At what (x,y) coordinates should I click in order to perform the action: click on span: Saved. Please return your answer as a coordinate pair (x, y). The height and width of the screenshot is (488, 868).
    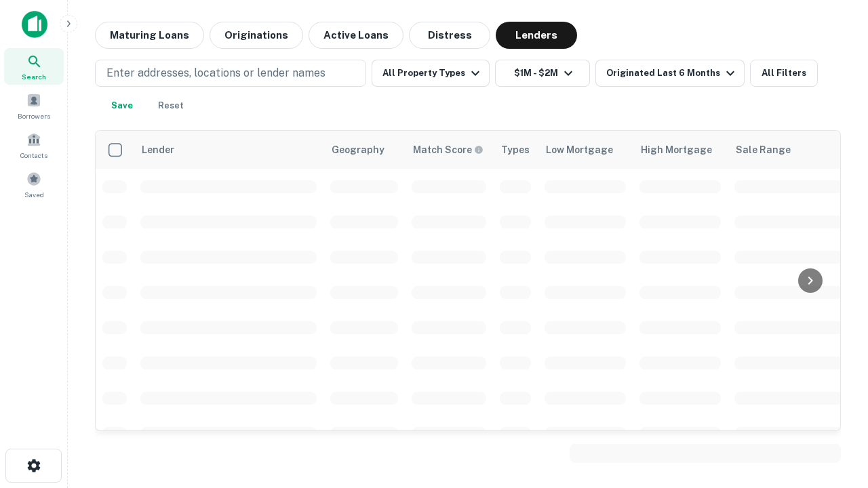
    Looking at the image, I should click on (34, 195).